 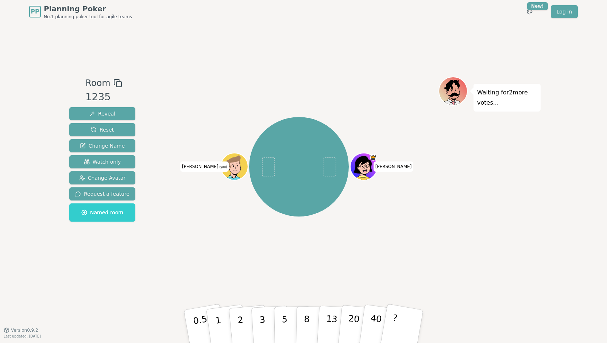 What do you see at coordinates (88, 17) in the screenshot?
I see `span: No.1 planning poker tool for agile teams` at bounding box center [88, 17].